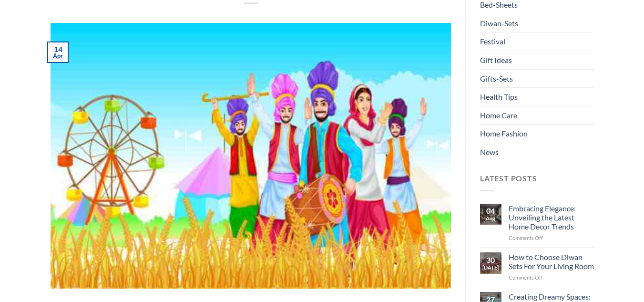 Image resolution: width=644 pixels, height=302 pixels. Describe the element at coordinates (508, 179) in the screenshot. I see `span: Latest Posts` at that location.